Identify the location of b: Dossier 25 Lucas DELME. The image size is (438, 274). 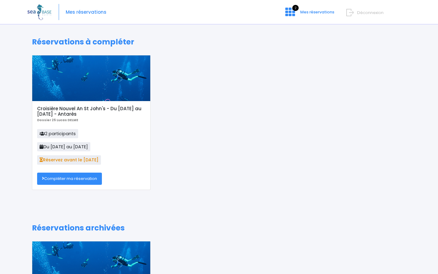
(58, 120).